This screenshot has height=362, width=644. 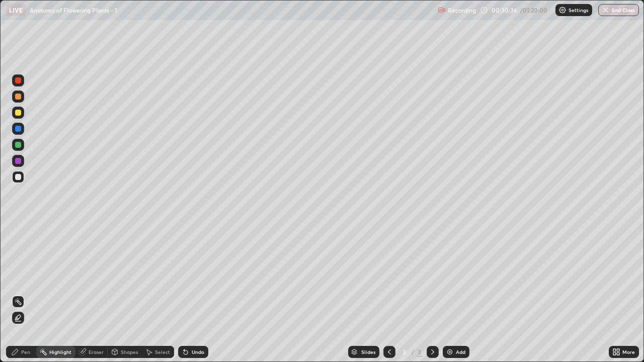 I want to click on div: Slides, so click(x=369, y=352).